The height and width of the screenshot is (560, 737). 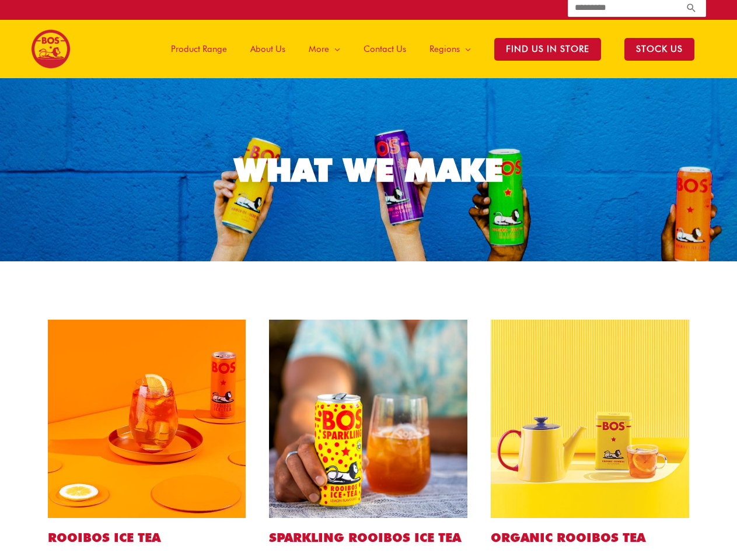 I want to click on a: More, so click(x=324, y=49).